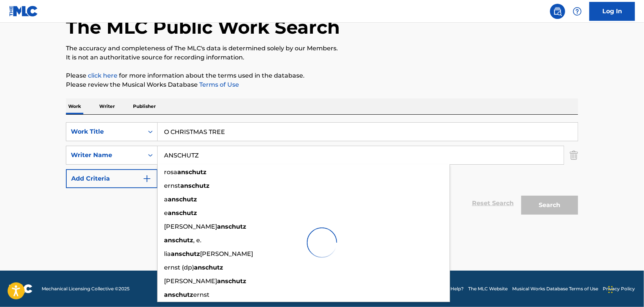 The width and height of the screenshot is (644, 307). Describe the element at coordinates (612, 12) in the screenshot. I see `a: Log In` at that location.